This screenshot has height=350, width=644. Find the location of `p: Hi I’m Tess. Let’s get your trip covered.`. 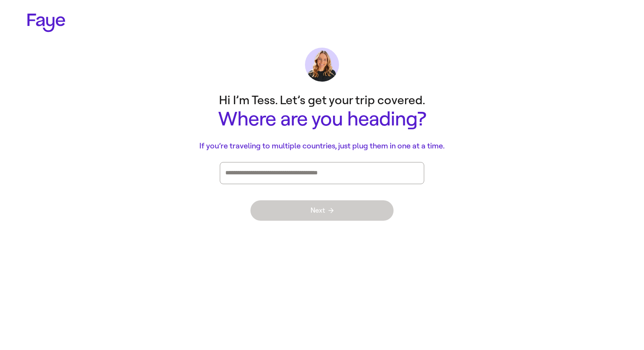

p: Hi I’m Tess. Let’s get your trip covered. is located at coordinates (322, 100).